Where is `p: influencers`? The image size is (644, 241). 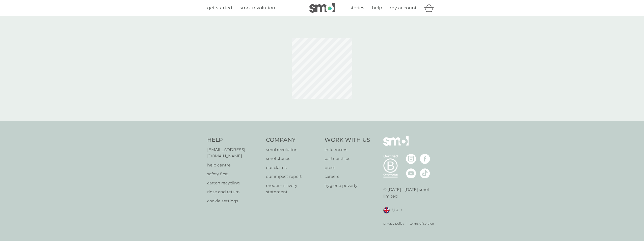
p: influencers is located at coordinates (347, 150).